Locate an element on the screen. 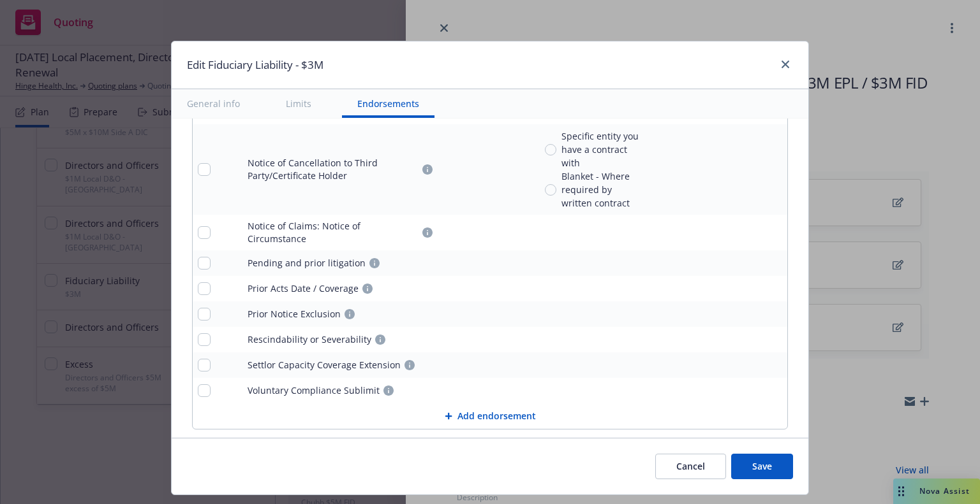  div: Notice of Claims: Notice of Circumstance is located at coordinates (333, 232).